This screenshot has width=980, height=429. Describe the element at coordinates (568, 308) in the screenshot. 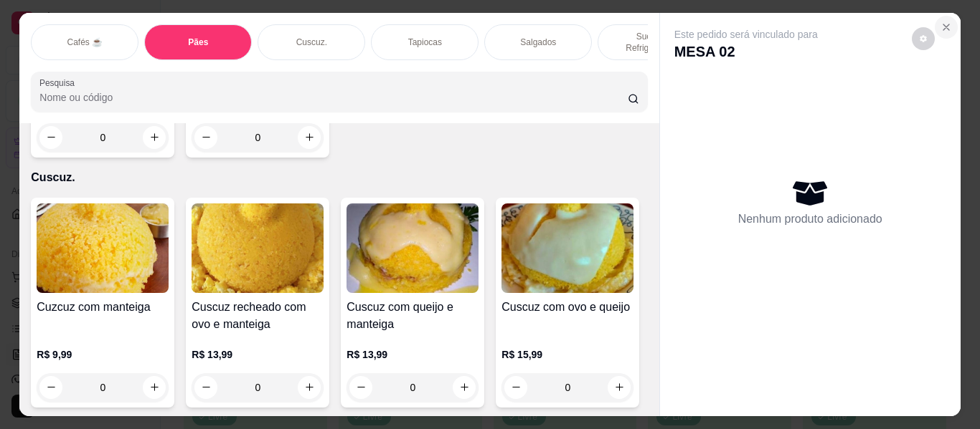

I see `h4: Cuscuz com ovo e queijo` at that location.